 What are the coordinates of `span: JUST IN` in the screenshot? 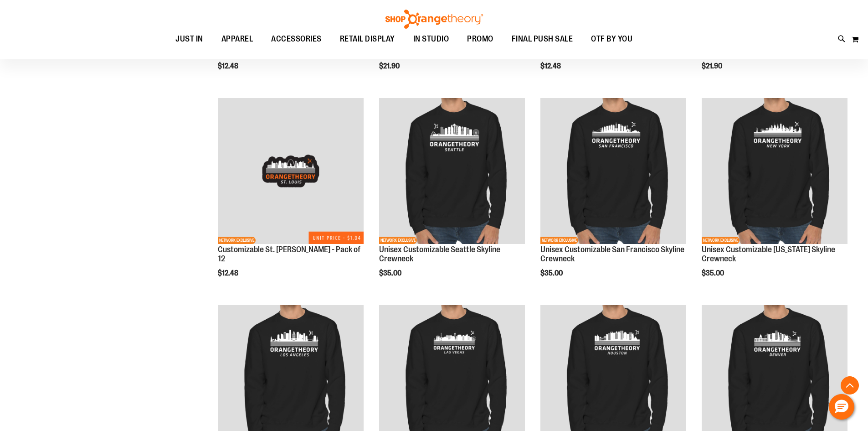 It's located at (189, 39).